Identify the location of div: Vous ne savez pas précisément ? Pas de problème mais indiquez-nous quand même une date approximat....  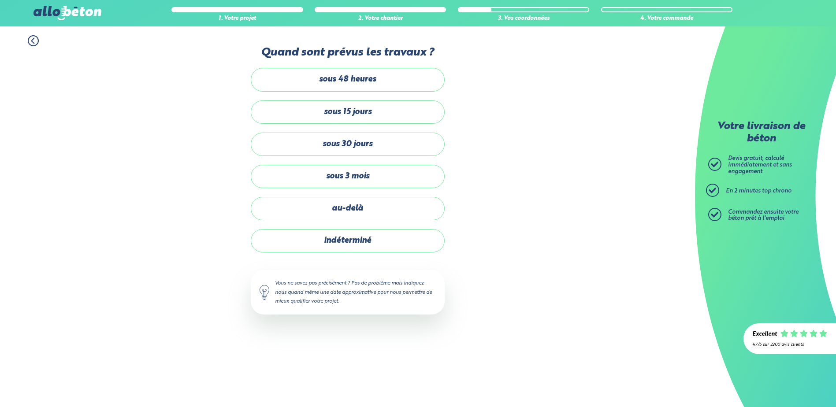
(348, 292).